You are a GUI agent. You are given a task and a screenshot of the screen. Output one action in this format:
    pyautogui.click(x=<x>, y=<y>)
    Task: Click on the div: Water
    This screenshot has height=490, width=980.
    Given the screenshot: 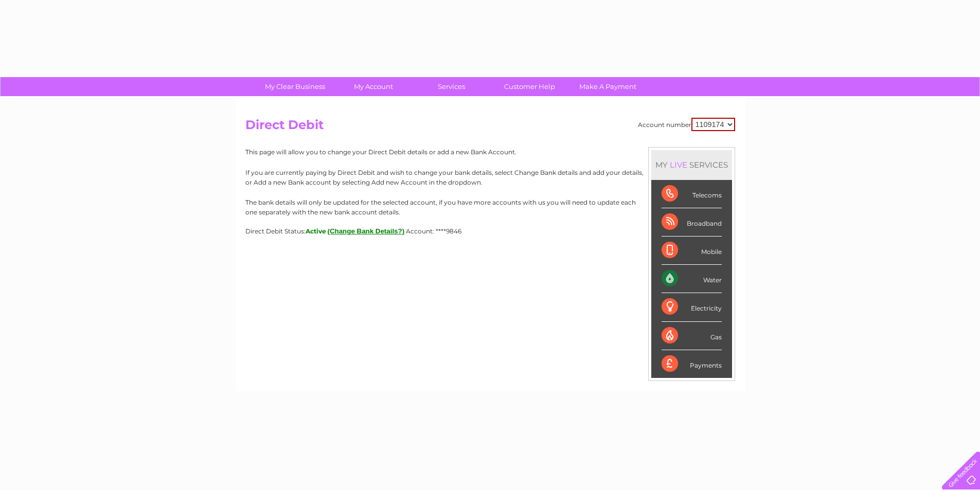 What is the action you would take?
    pyautogui.click(x=691, y=279)
    